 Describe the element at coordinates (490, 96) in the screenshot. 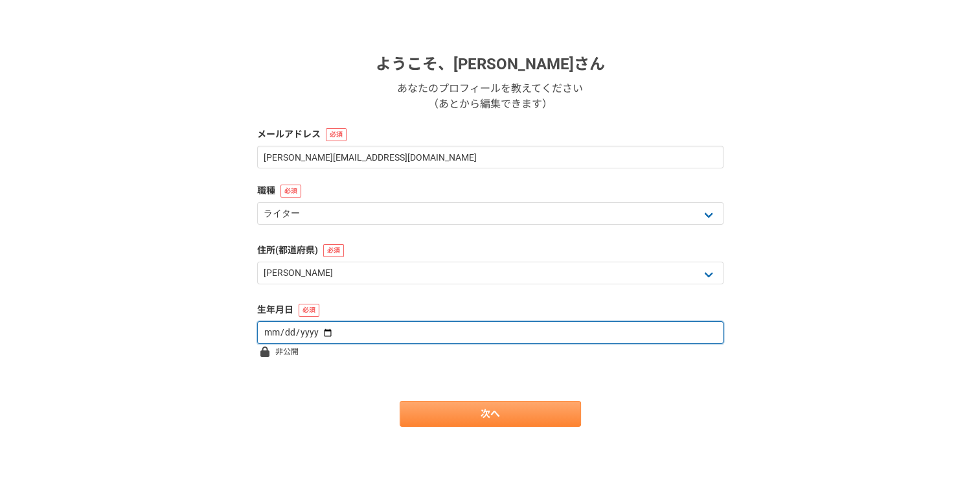

I see `p: あなたのプロフィールを教えてください （あとから編集できます）` at that location.